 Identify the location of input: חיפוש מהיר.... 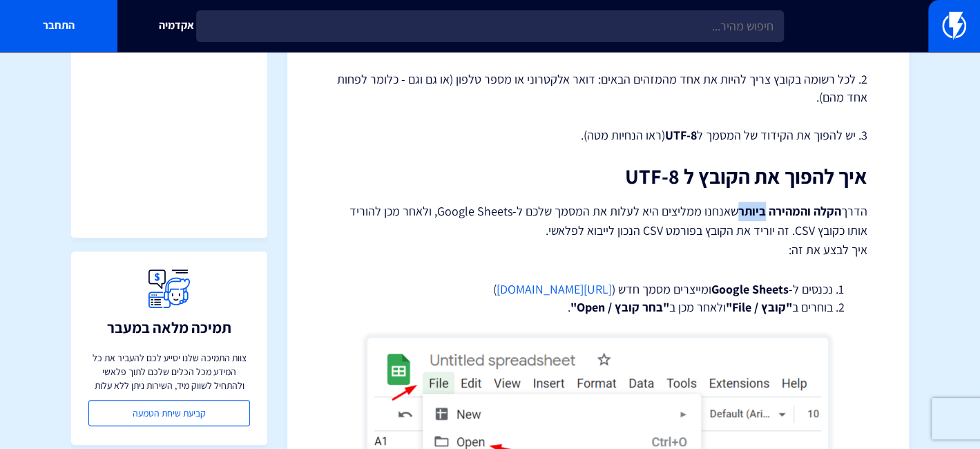
(489, 26).